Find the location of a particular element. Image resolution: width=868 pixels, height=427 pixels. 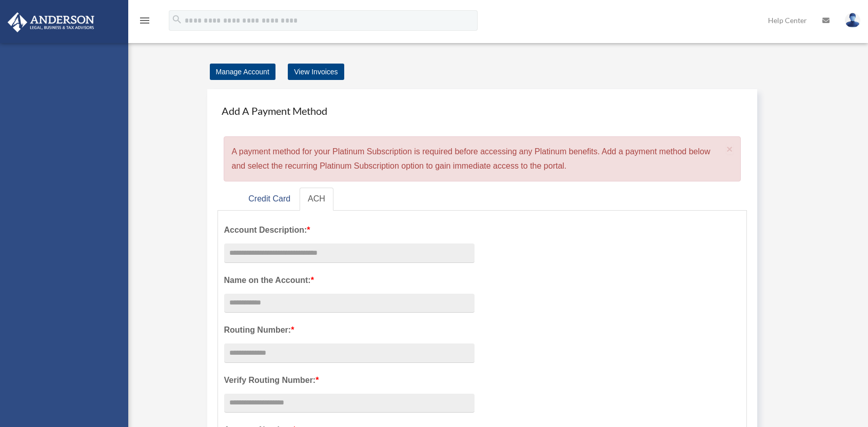

label: Name on the Account: is located at coordinates (349, 281).